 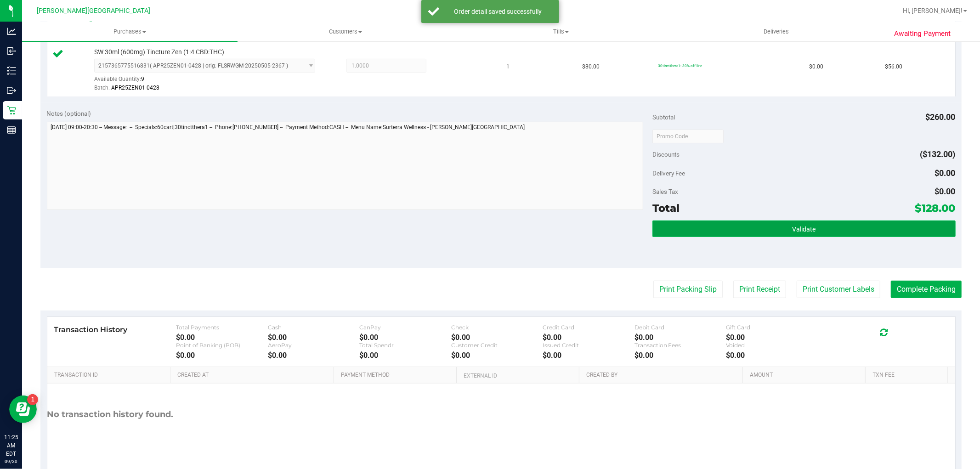 What do you see at coordinates (11, 446) in the screenshot?
I see `p: 11:25 AM EDT` at bounding box center [11, 446].